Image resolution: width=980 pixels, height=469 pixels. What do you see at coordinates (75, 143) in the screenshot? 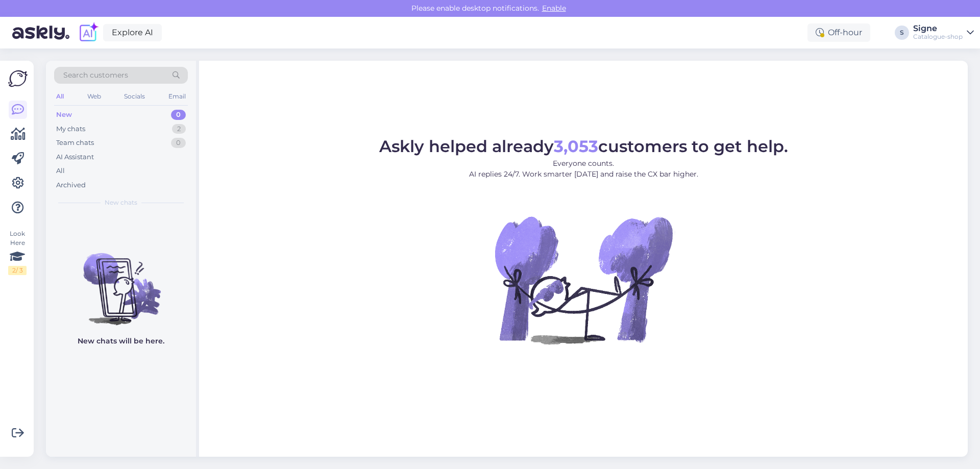
I see `div: Team chats` at bounding box center [75, 143].